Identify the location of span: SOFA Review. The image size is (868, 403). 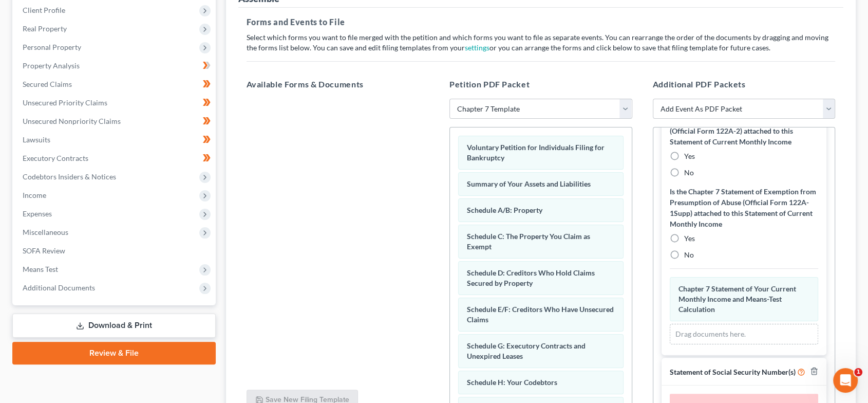
(43, 250).